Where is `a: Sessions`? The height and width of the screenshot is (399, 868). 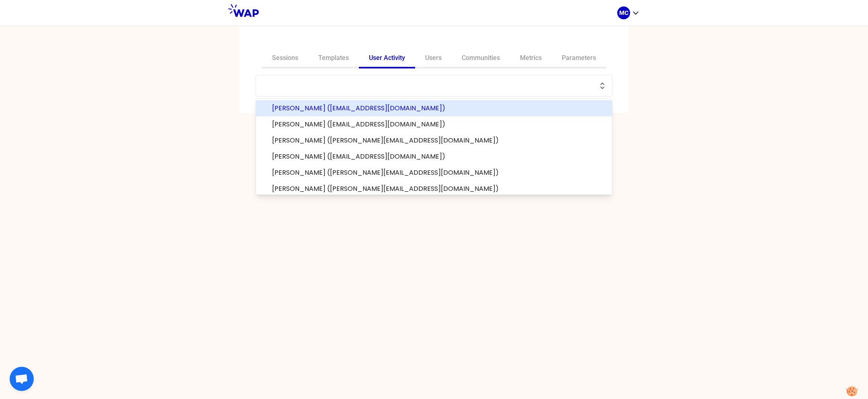 a: Sessions is located at coordinates (285, 59).